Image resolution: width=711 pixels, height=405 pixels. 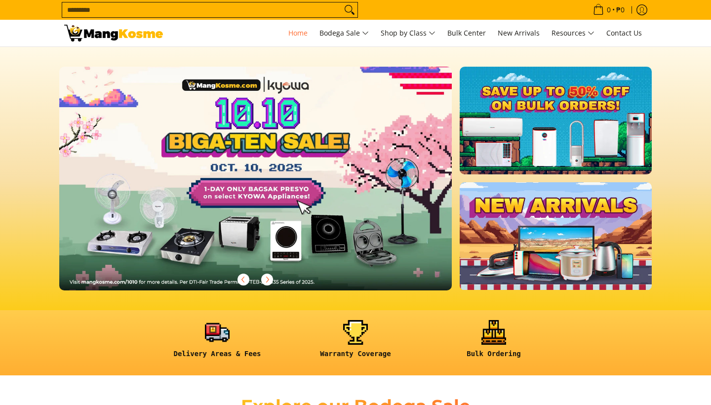 What do you see at coordinates (624, 33) in the screenshot?
I see `span: Contact Us` at bounding box center [624, 33].